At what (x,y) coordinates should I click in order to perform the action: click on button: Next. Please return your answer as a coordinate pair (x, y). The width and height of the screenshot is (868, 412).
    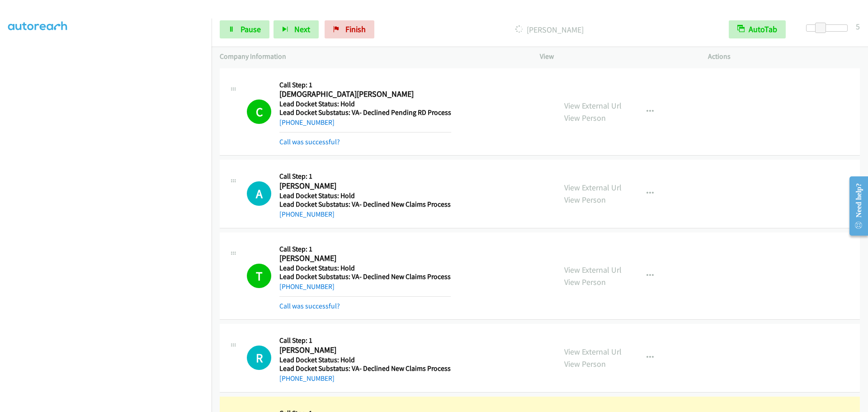
    Looking at the image, I should click on (296, 29).